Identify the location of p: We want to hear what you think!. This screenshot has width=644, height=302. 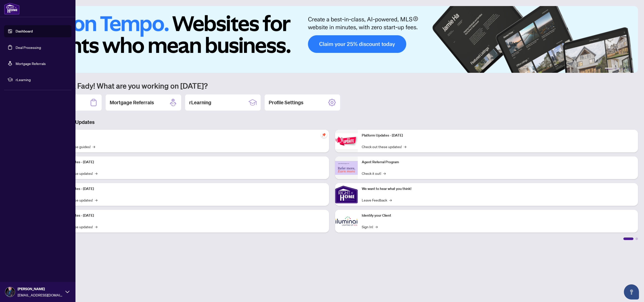
(498, 189).